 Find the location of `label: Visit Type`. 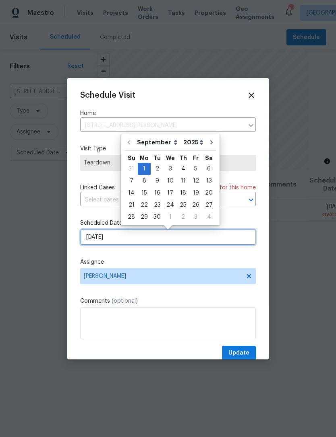

label: Visit Type is located at coordinates (168, 149).